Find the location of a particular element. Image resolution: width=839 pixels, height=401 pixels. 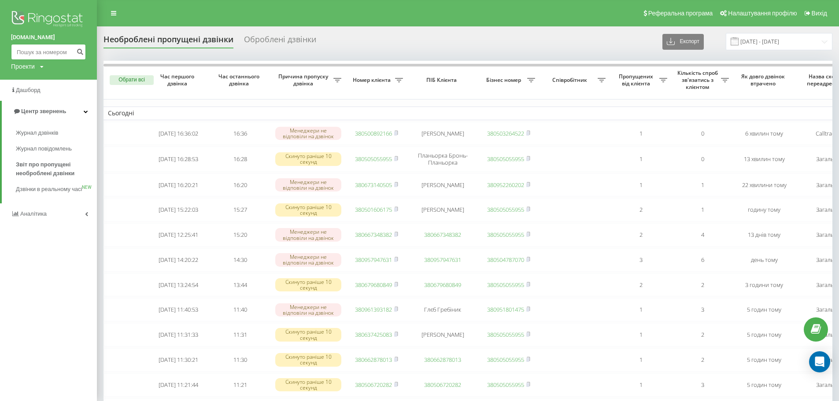

td: 11:31 is located at coordinates (240, 335).